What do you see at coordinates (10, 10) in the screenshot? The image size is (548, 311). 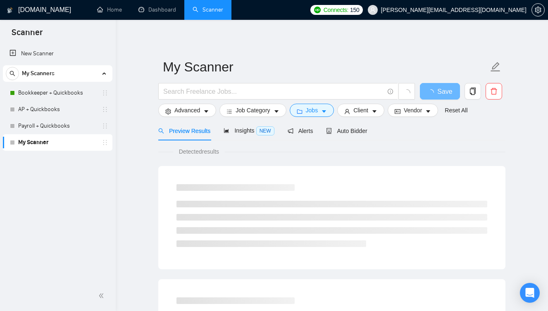 I see `img: logo` at bounding box center [10, 10].